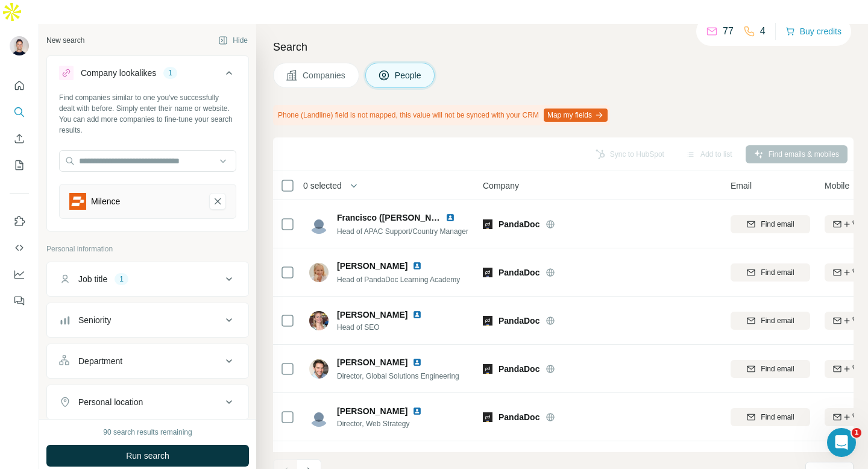 The image size is (868, 469). Describe the element at coordinates (763, 31) in the screenshot. I see `p: 4` at that location.